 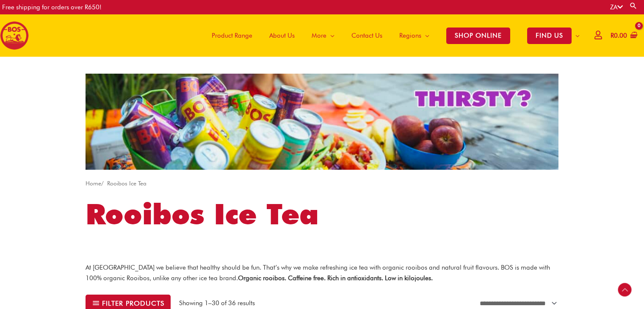 I want to click on a: ZA, so click(x=617, y=7).